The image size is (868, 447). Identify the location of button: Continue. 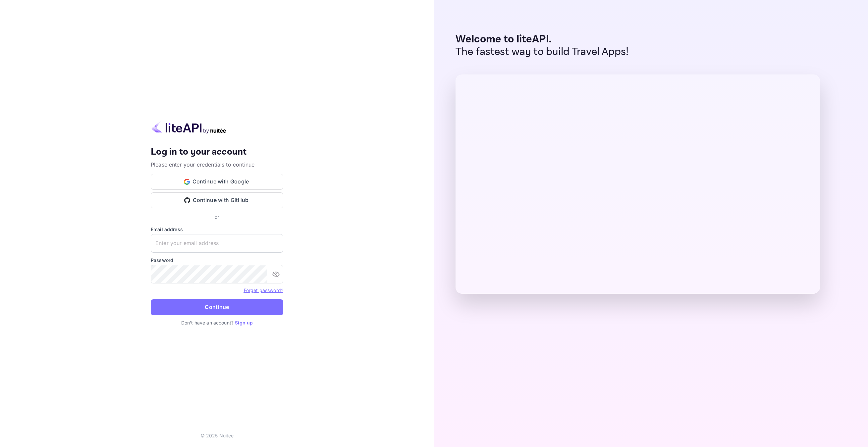
(217, 307).